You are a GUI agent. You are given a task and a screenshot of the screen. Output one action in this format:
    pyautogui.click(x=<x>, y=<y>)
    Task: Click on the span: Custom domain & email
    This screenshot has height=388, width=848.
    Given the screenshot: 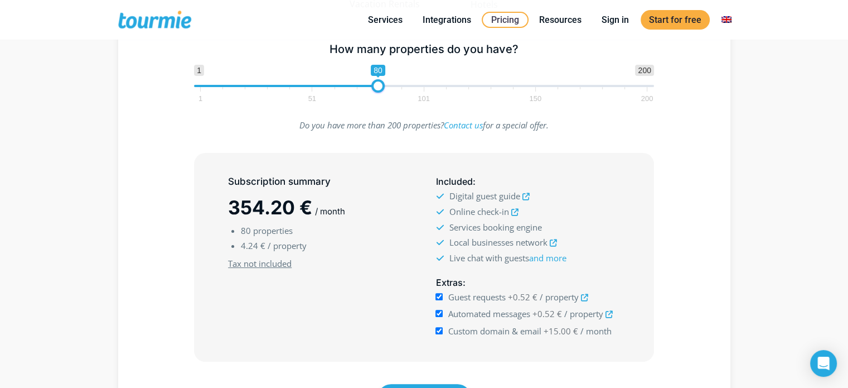 What is the action you would take?
    pyautogui.click(x=495, y=331)
    